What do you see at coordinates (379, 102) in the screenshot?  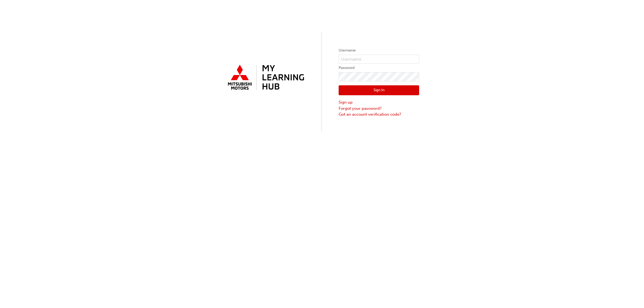 I see `a: Sign up` at bounding box center [379, 102].